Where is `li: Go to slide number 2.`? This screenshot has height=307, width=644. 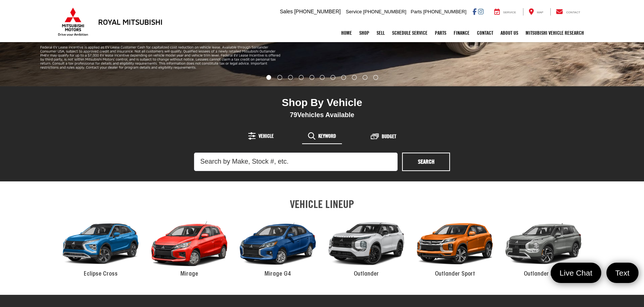 li: Go to slide number 2. is located at coordinates (279, 77).